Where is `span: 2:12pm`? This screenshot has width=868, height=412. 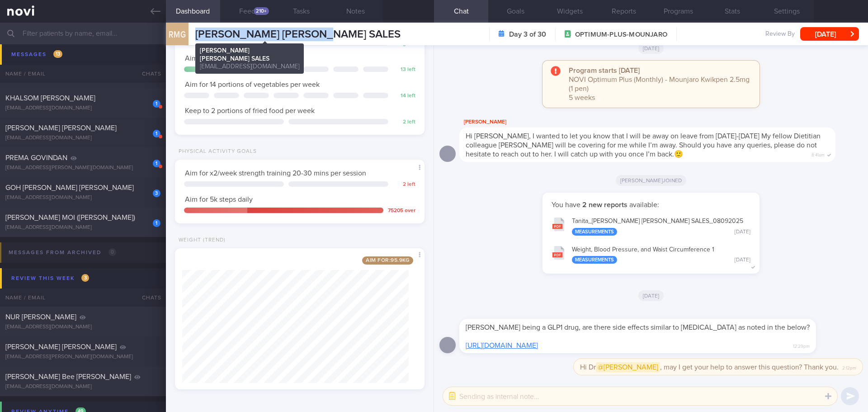
span: 2:12pm is located at coordinates (849, 367).